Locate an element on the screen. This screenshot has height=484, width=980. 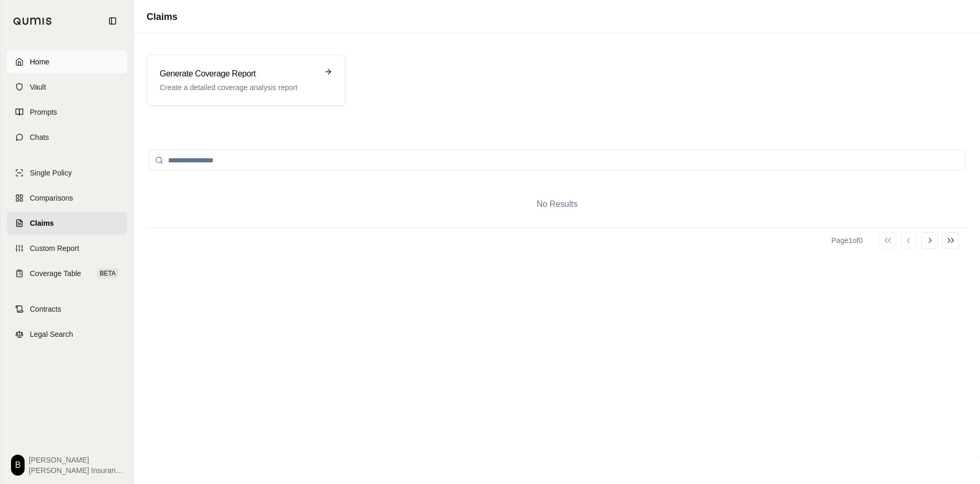
a: Vault is located at coordinates (67, 87).